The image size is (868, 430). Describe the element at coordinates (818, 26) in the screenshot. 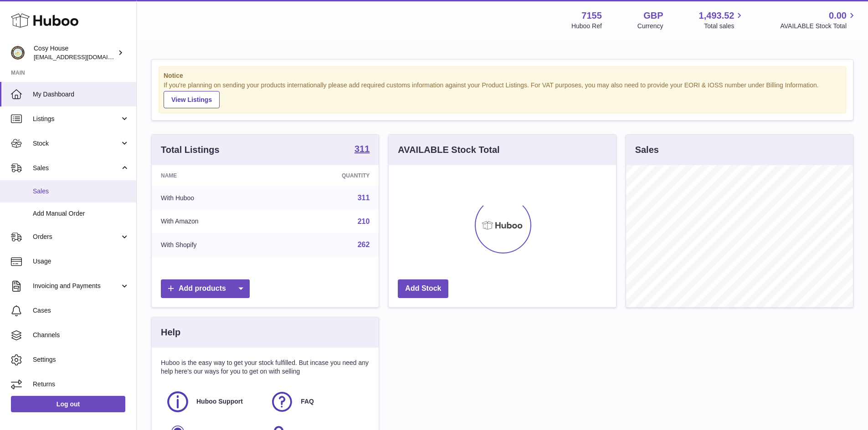

I see `span: AVAILABLE Stock Total` at that location.